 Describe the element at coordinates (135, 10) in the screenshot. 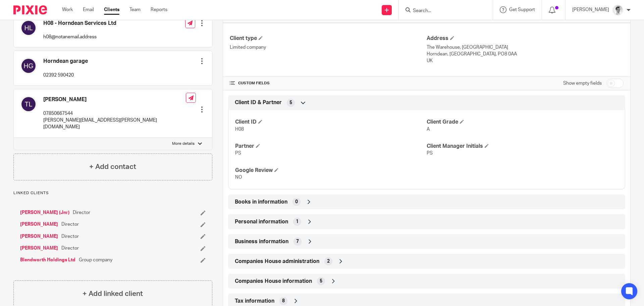

I see `a: Team` at that location.